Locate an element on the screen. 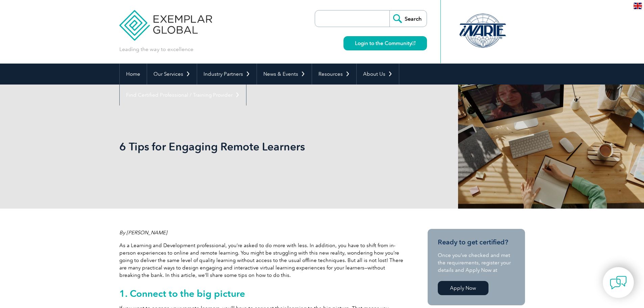 Image resolution: width=644 pixels, height=308 pixels. a: Industry Partners is located at coordinates (227, 74).